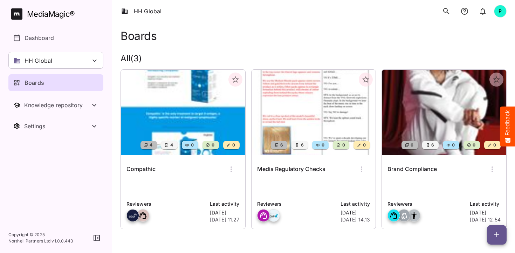 This screenshot has width=515, height=253. Describe the element at coordinates (51, 14) in the screenshot. I see `div: MediaMagic ®` at that location.